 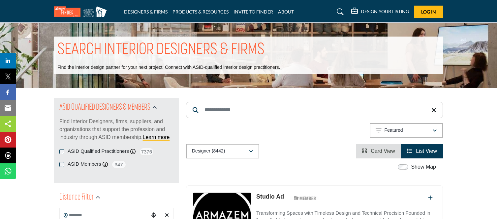 What do you see at coordinates (394, 131) in the screenshot?
I see `p: Featured` at bounding box center [394, 131].